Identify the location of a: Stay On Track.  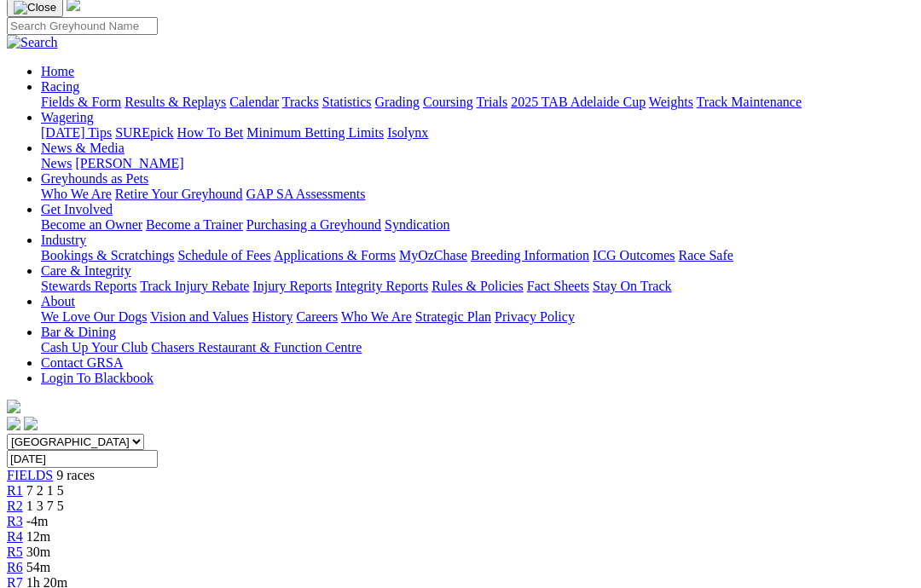
(632, 285).